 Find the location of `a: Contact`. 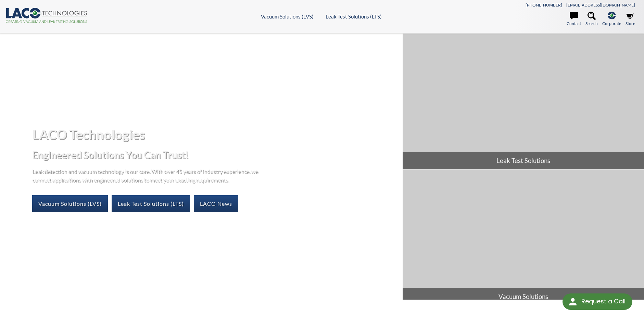

a: Contact is located at coordinates (574, 19).